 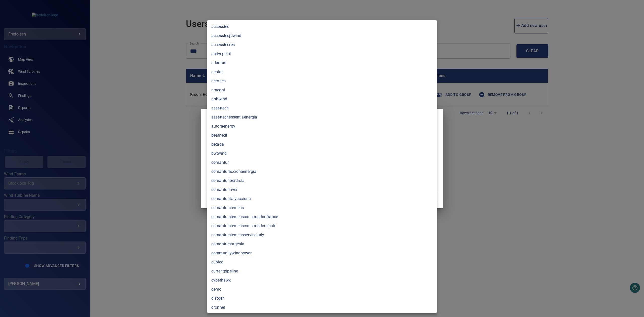 What do you see at coordinates (322, 289) in the screenshot?
I see `li: demo` at bounding box center [322, 289].